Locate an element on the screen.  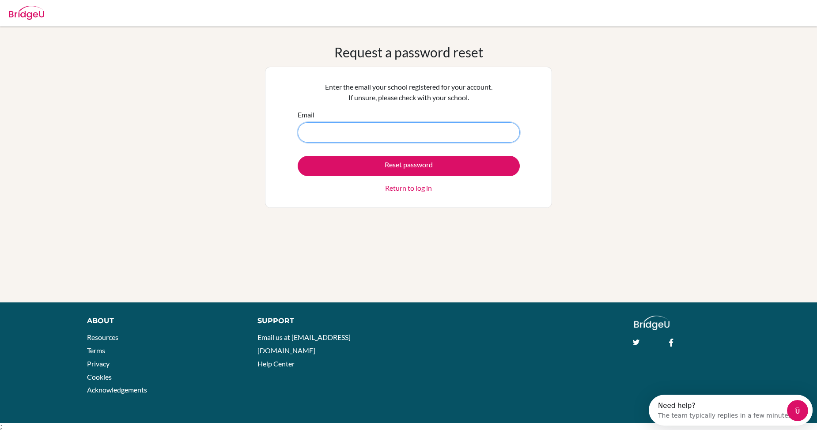
button: Reset password is located at coordinates (408, 166).